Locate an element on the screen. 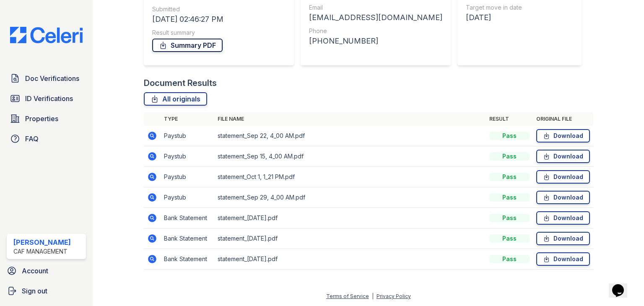  a: Summary PDF is located at coordinates (188, 45).